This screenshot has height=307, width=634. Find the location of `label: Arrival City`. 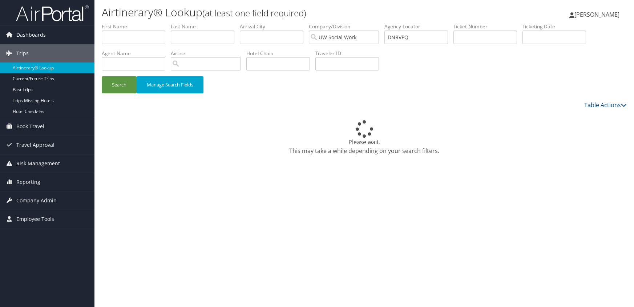

label: Arrival City is located at coordinates (274, 27).